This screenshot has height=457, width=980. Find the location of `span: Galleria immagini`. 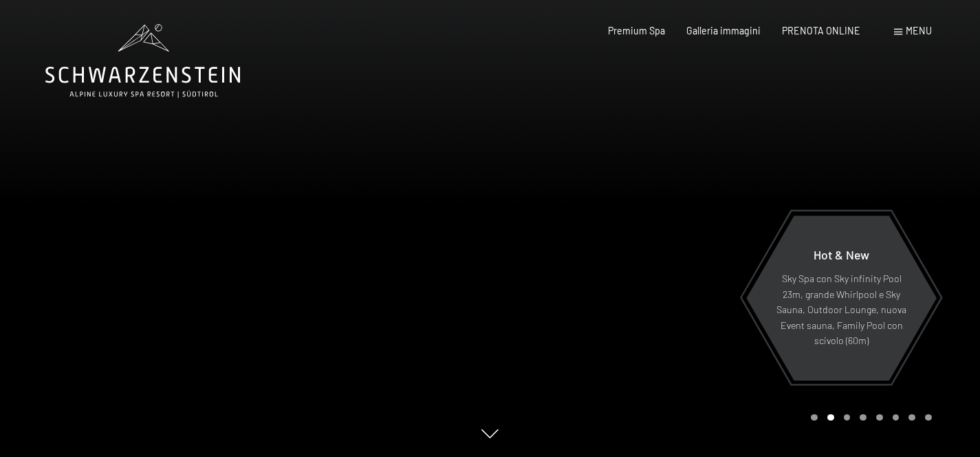

span: Galleria immagini is located at coordinates (723, 30).